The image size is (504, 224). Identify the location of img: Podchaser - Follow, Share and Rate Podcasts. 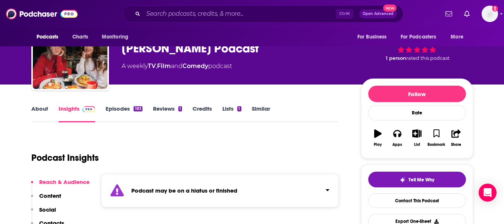
(42, 14).